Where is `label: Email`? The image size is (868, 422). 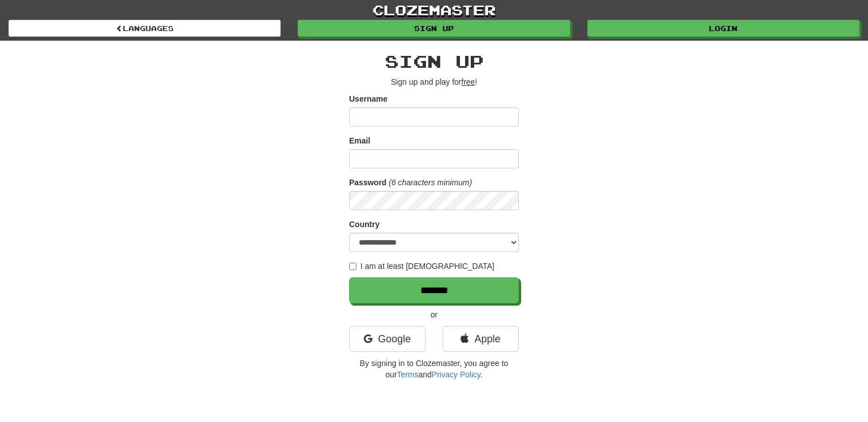 label: Email is located at coordinates (359, 141).